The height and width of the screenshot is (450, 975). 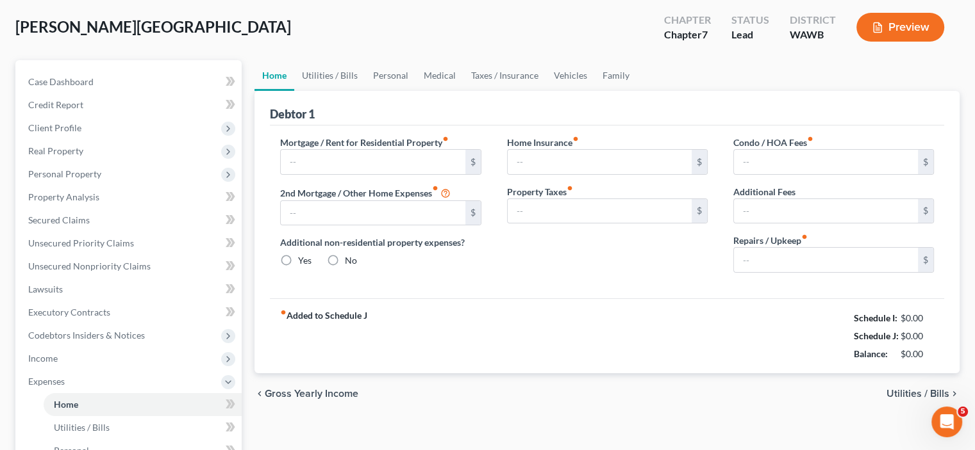 I want to click on i: chevron_right, so click(x=954, y=394).